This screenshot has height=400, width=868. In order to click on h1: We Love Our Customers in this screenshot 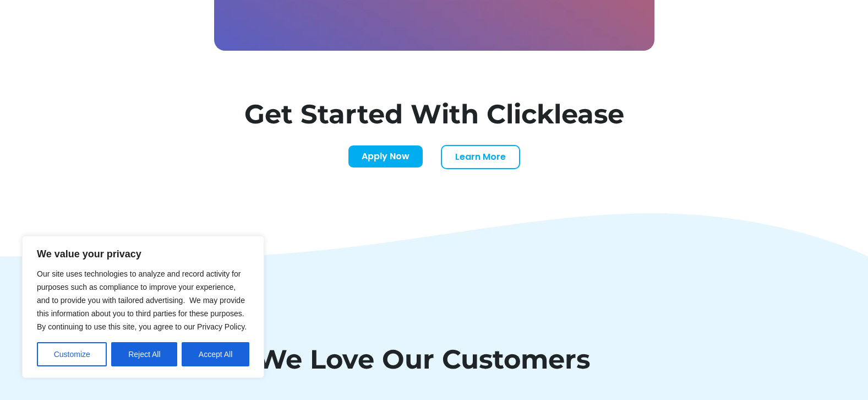, I will do `click(423, 360)`.